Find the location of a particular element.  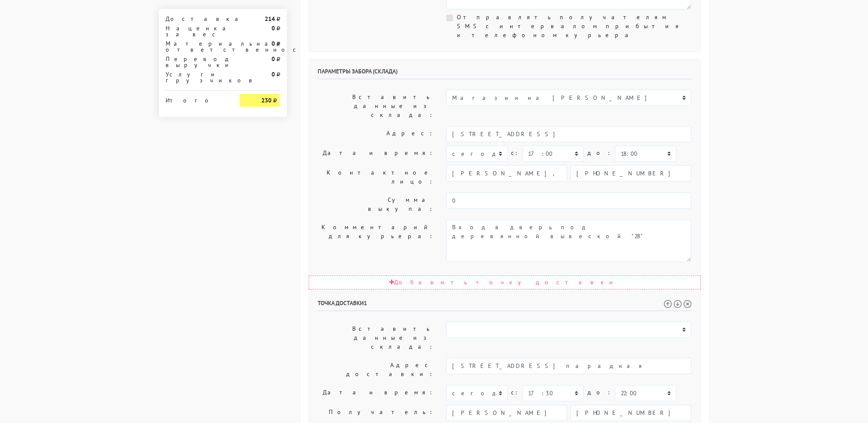

strong: 230 is located at coordinates (266, 100).